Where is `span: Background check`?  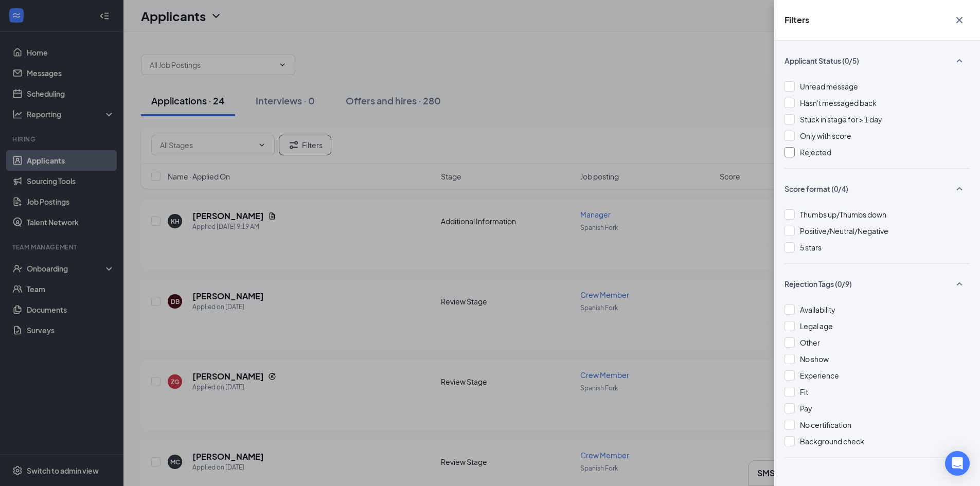 span: Background check is located at coordinates (831, 441).